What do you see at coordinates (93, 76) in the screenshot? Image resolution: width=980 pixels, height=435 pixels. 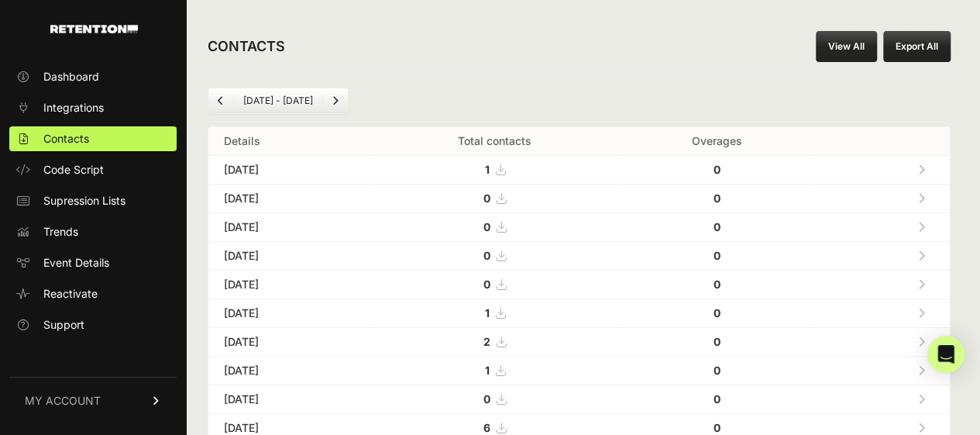 I see `a: Dashboard` at bounding box center [93, 76].